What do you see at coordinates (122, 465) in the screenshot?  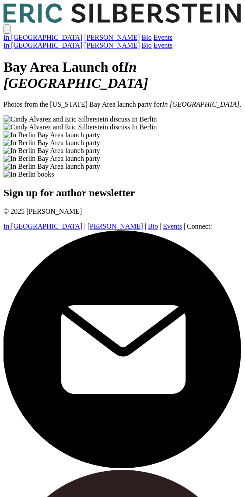 I see `a: Email` at bounding box center [122, 465].